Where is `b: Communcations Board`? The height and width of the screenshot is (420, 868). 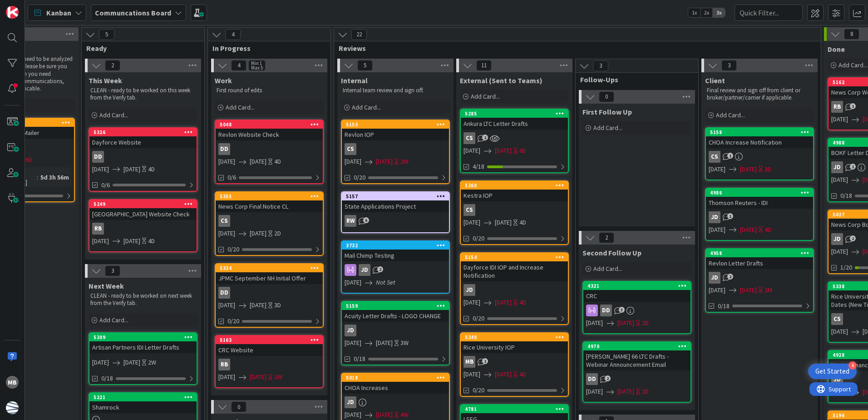 b: Communcations Board is located at coordinates (133, 13).